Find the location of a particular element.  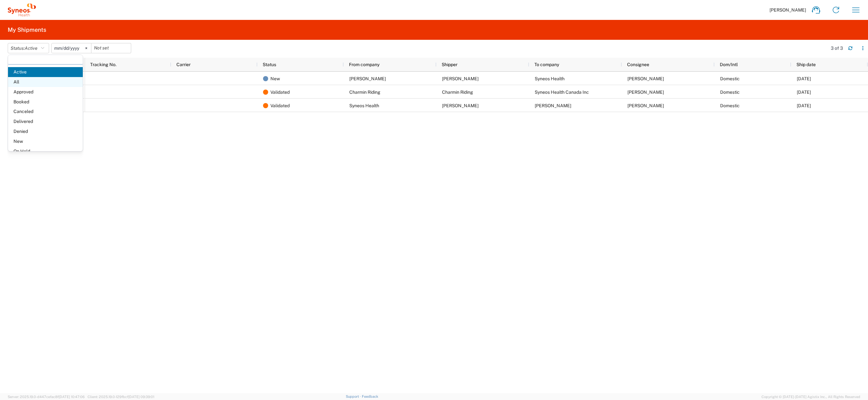

span: 08/06/2025 is located at coordinates (804, 106).